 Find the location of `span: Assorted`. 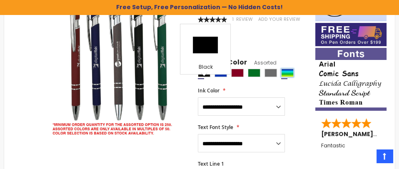

span: Assorted is located at coordinates (262, 63).